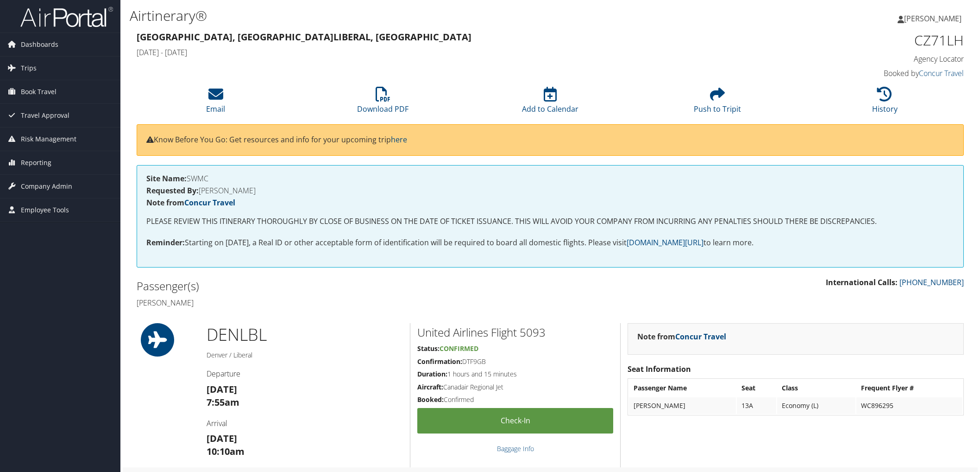 The image size is (980, 472). Describe the element at coordinates (39, 92) in the screenshot. I see `span: Book Travel` at that location.